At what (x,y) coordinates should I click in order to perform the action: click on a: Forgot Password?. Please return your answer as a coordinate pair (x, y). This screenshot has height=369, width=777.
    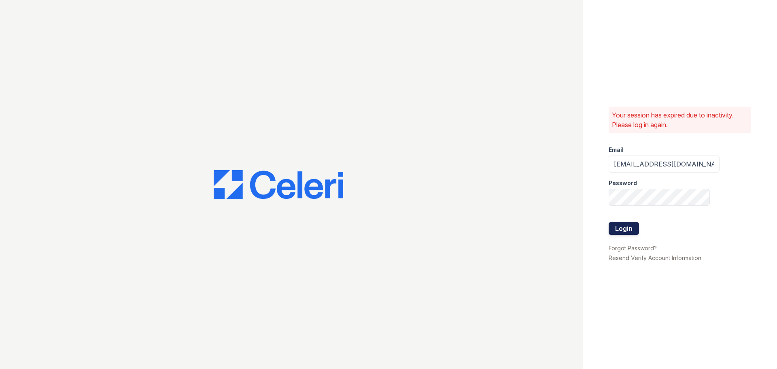
    Looking at the image, I should click on (632, 248).